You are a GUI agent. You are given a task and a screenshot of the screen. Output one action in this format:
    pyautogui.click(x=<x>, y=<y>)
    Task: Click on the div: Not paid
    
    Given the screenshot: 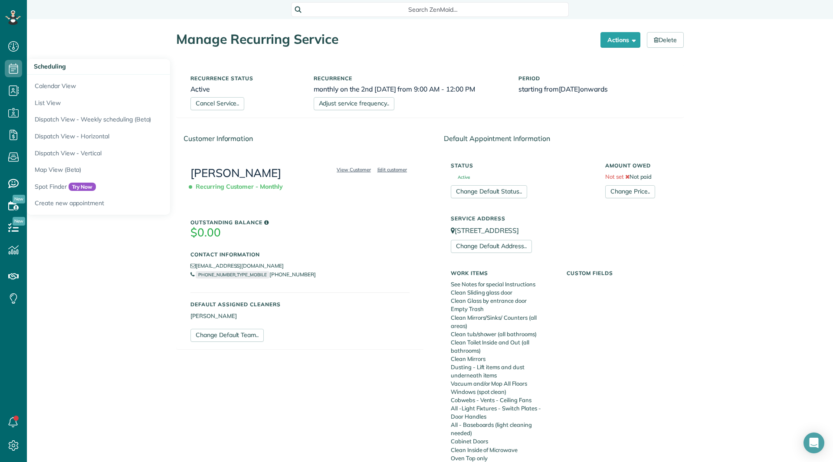 What is the action you would take?
    pyautogui.click(x=638, y=178)
    